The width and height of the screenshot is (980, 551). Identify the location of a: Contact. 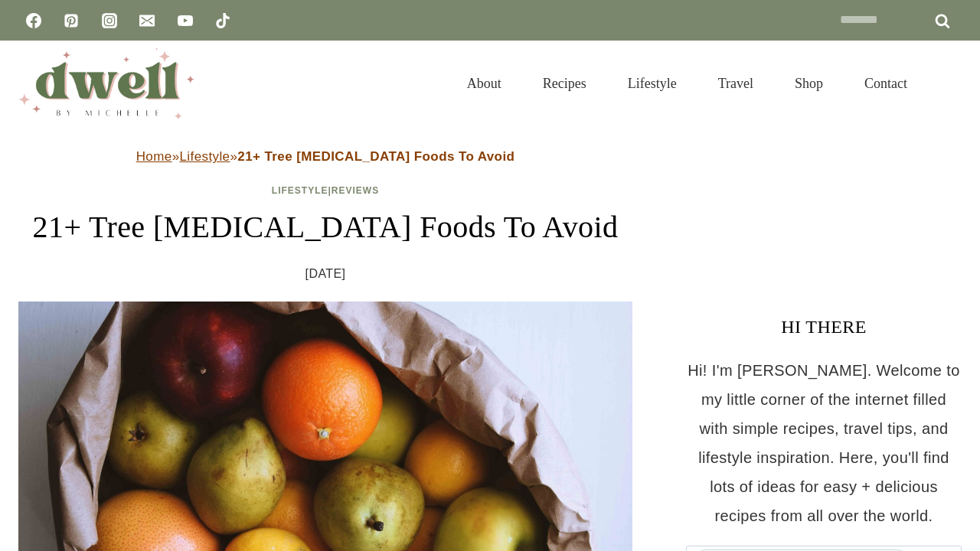
(886, 83).